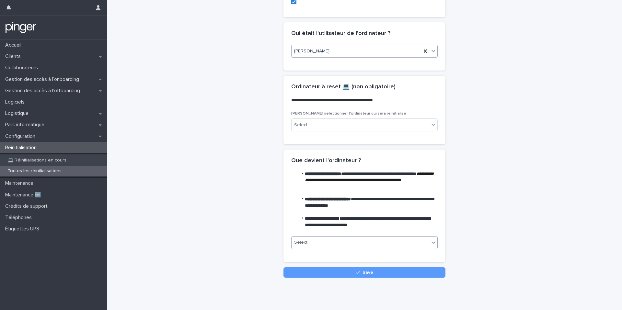 The width and height of the screenshot is (622, 310). What do you see at coordinates (326, 161) in the screenshot?
I see `h2: Que devient l'ordinateur ?` at bounding box center [326, 161].